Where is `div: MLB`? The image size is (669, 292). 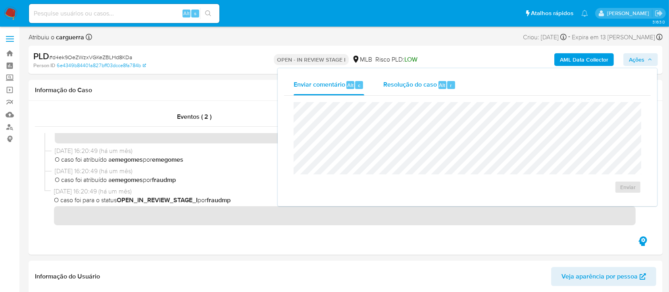
div: MLB is located at coordinates (362, 60).